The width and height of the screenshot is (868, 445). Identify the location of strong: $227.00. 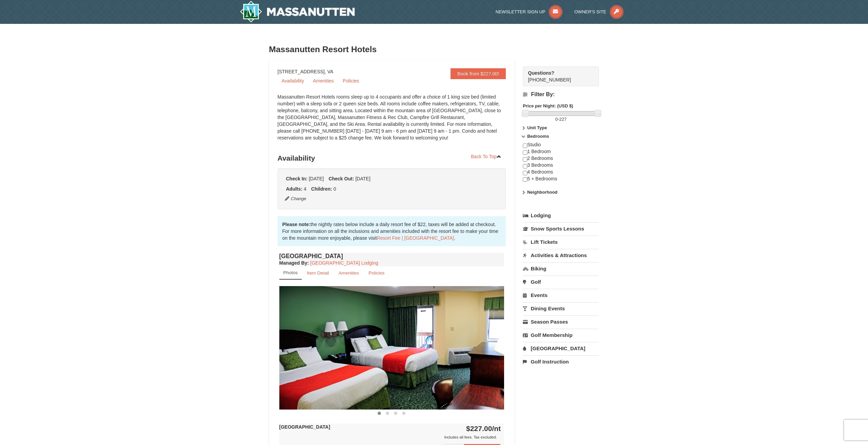
(484, 428).